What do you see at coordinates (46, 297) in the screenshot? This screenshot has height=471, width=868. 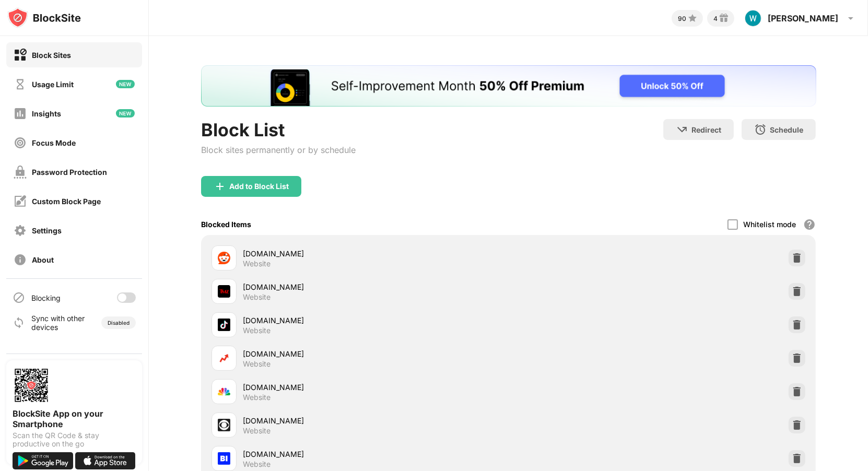 I see `div: Blocking` at bounding box center [46, 297].